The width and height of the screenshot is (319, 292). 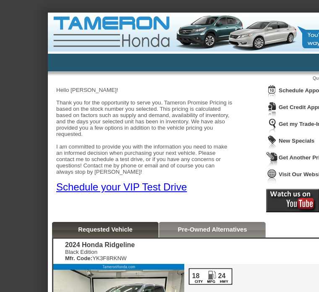 What do you see at coordinates (121, 187) in the screenshot?
I see `a: Schedule your VIP Test Drive` at bounding box center [121, 187].